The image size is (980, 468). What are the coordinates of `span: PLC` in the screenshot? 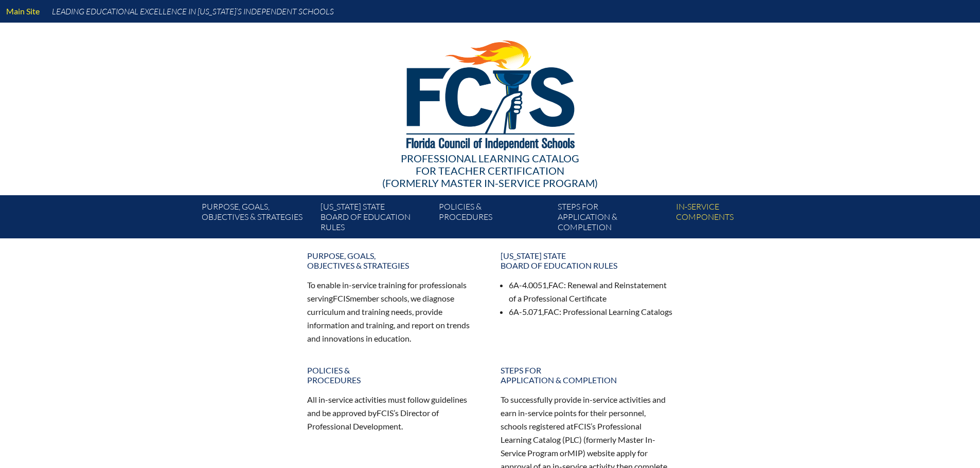 It's located at (572, 440).